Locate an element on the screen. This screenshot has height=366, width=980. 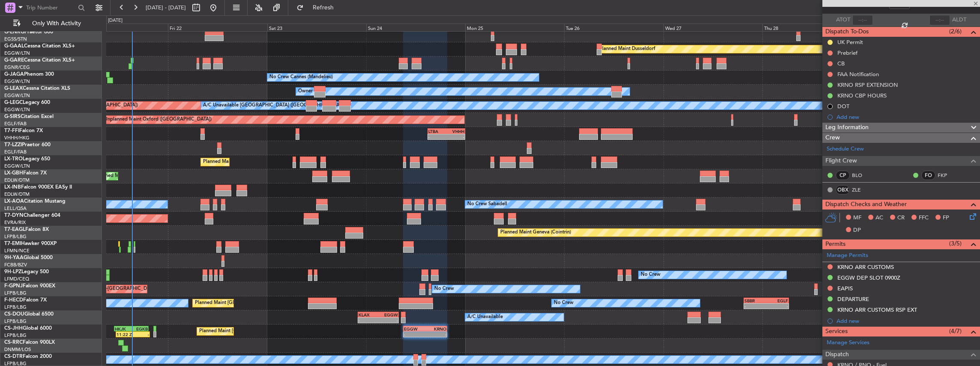
a: Schedule Crew is located at coordinates (845, 149).